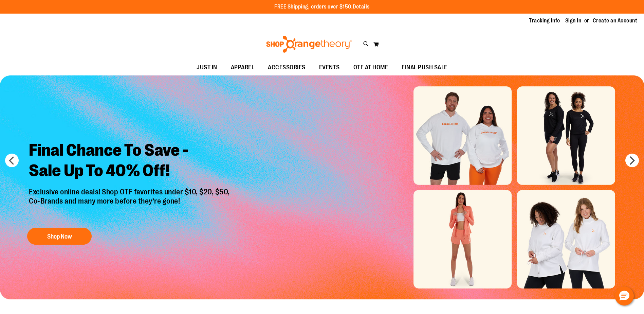 The width and height of the screenshot is (644, 314). What do you see at coordinates (287, 67) in the screenshot?
I see `span: ACCESSORIES` at bounding box center [287, 67].